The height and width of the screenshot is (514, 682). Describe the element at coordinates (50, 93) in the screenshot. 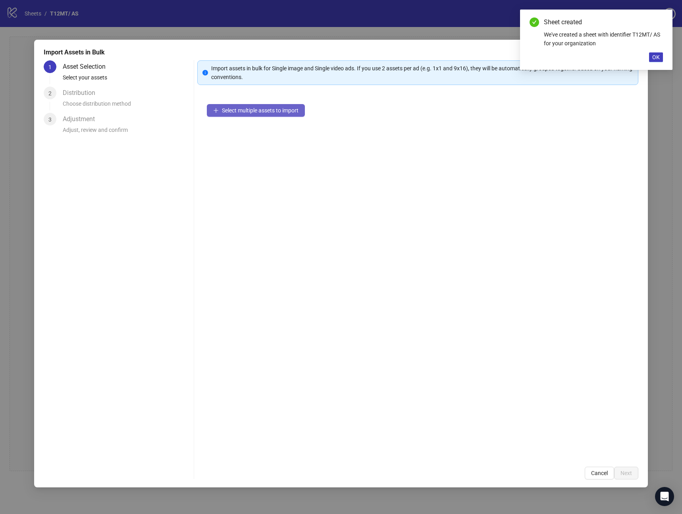

I see `span: 2` at that location.